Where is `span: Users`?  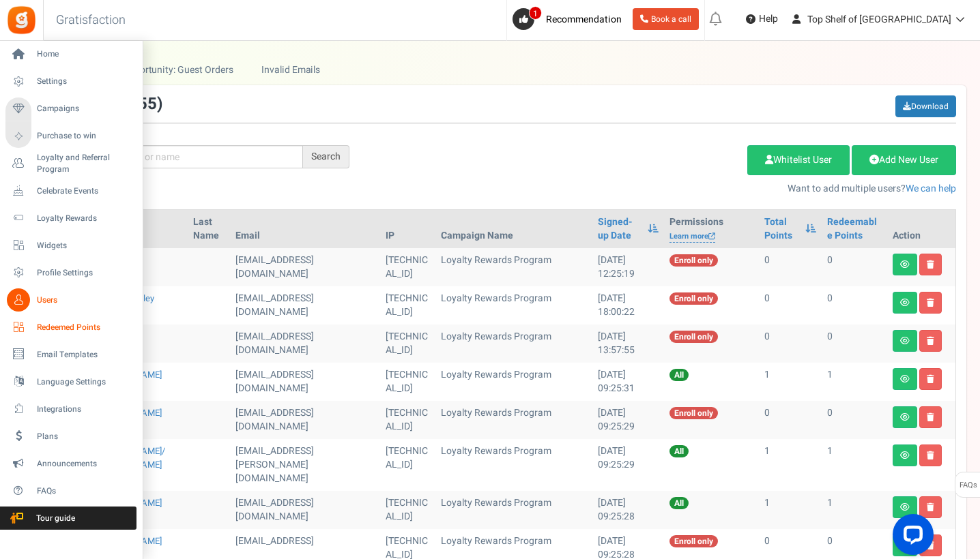
span: Users is located at coordinates (85, 300).